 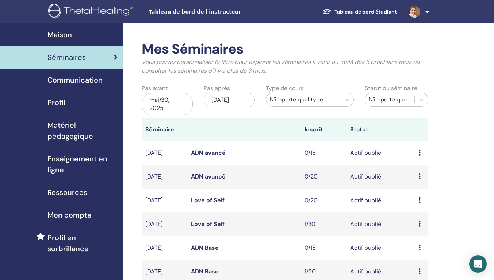 I want to click on div: N'importe quel type, so click(x=303, y=100).